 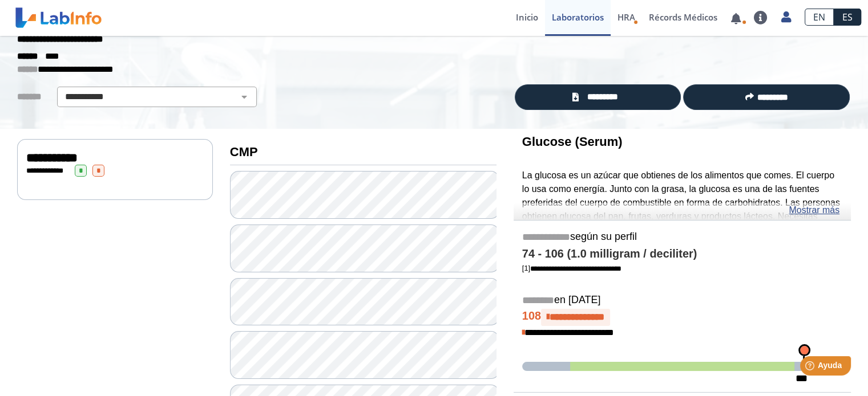 What do you see at coordinates (573, 141) in the screenshot?
I see `b: Glucose (Serum)` at bounding box center [573, 141].